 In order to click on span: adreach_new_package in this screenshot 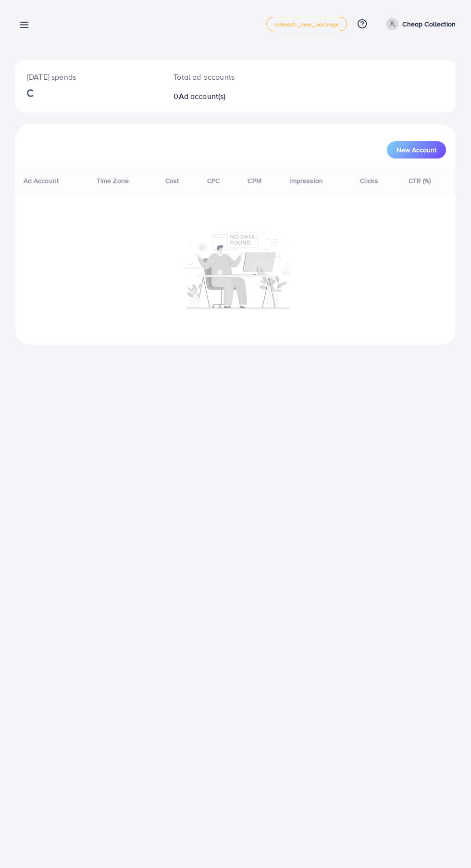, I will do `click(307, 24)`.